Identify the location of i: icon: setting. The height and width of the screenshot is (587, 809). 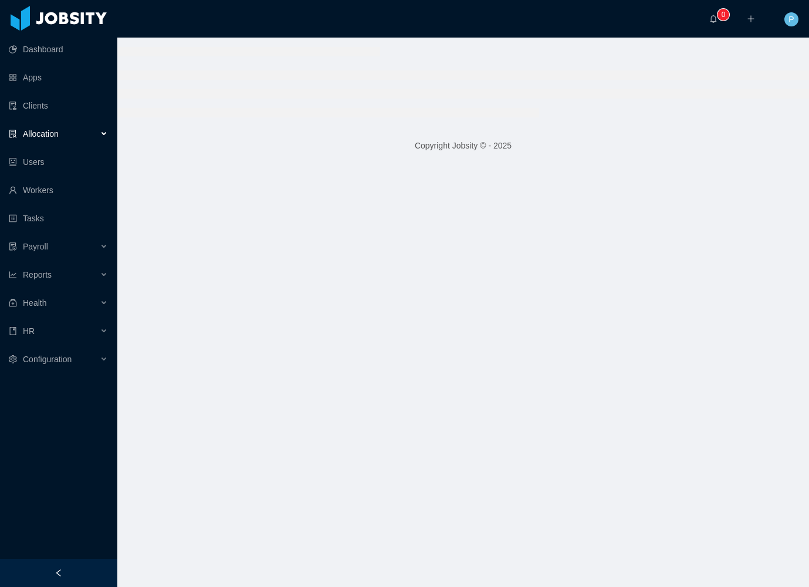
(13, 359).